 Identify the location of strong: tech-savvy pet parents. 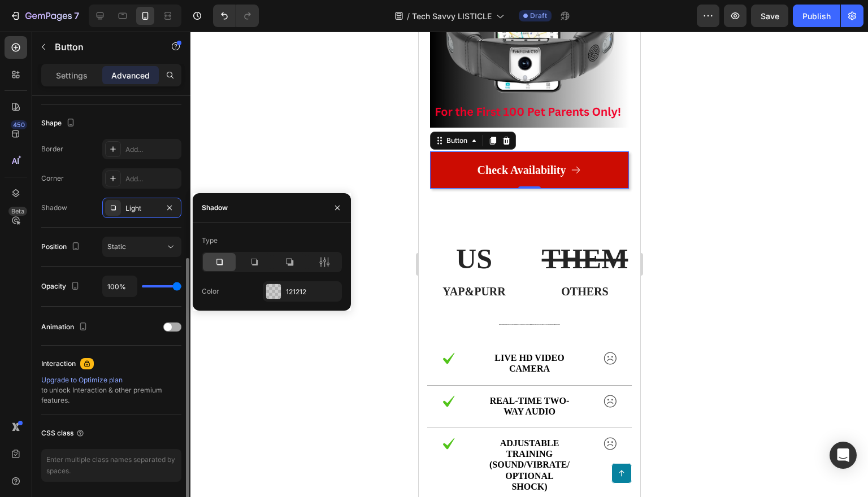
(127, 293).